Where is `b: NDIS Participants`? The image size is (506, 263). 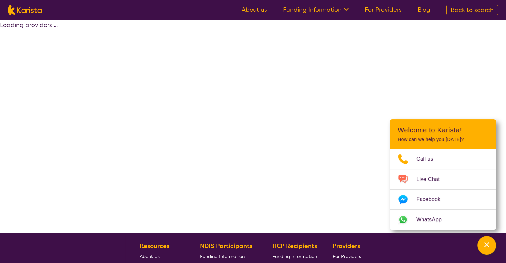
b: NDIS Participants is located at coordinates (226, 246).